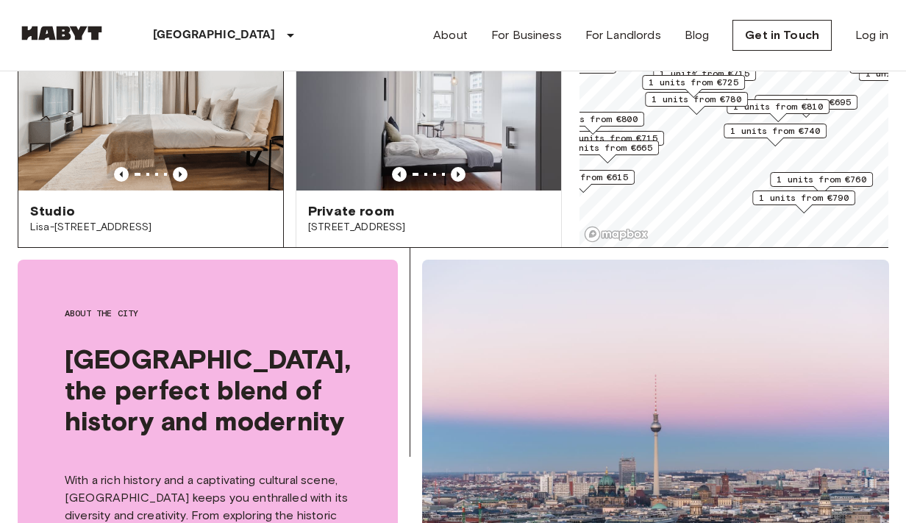  Describe the element at coordinates (623, 35) in the screenshot. I see `a: For Landlords` at that location.